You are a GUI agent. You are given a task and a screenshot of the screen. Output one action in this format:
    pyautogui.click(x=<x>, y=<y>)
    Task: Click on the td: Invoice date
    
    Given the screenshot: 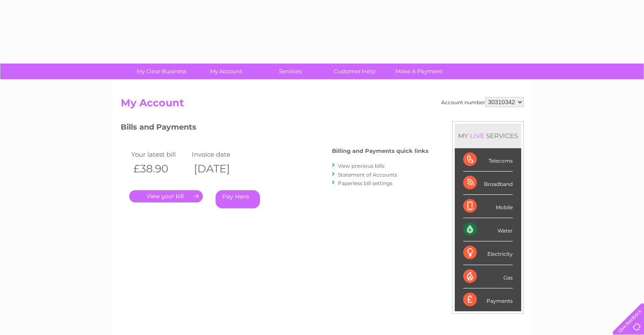 What is the action you would take?
    pyautogui.click(x=221, y=154)
    